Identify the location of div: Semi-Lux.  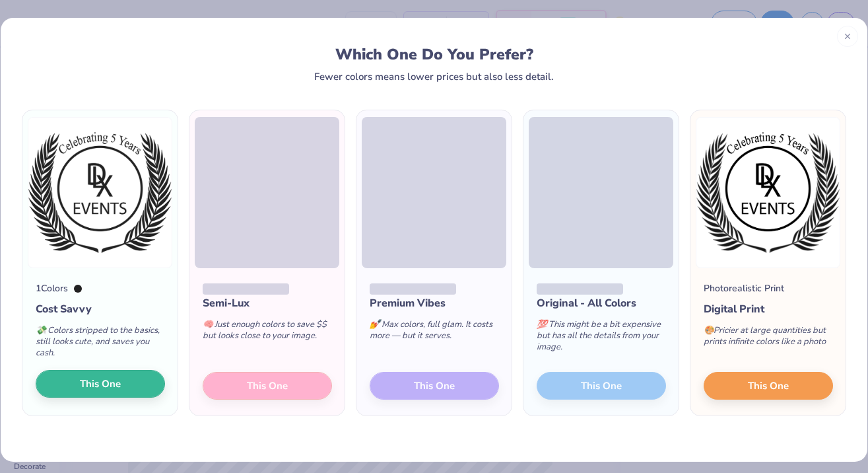
(267, 303).